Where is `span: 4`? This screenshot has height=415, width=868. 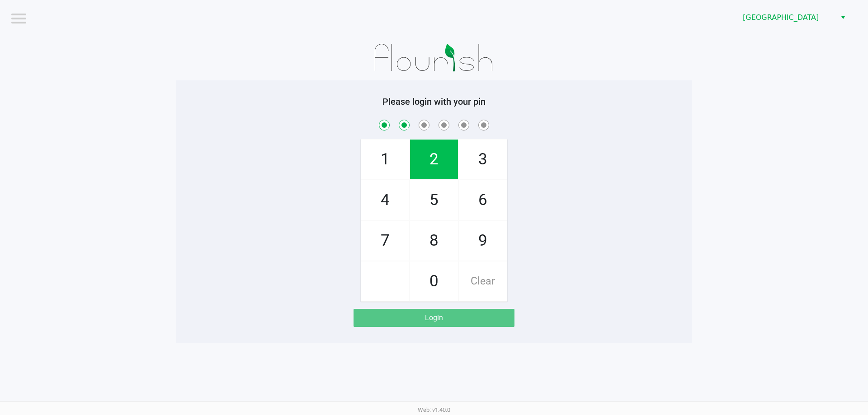 span: 4 is located at coordinates (385, 200).